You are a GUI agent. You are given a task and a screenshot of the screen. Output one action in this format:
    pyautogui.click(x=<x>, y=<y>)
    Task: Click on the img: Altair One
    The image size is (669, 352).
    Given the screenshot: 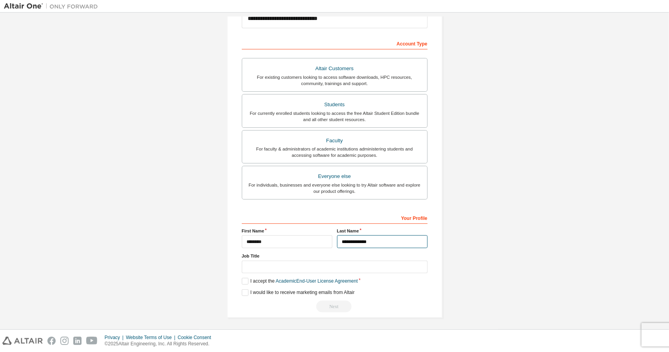 What is the action you would take?
    pyautogui.click(x=53, y=6)
    